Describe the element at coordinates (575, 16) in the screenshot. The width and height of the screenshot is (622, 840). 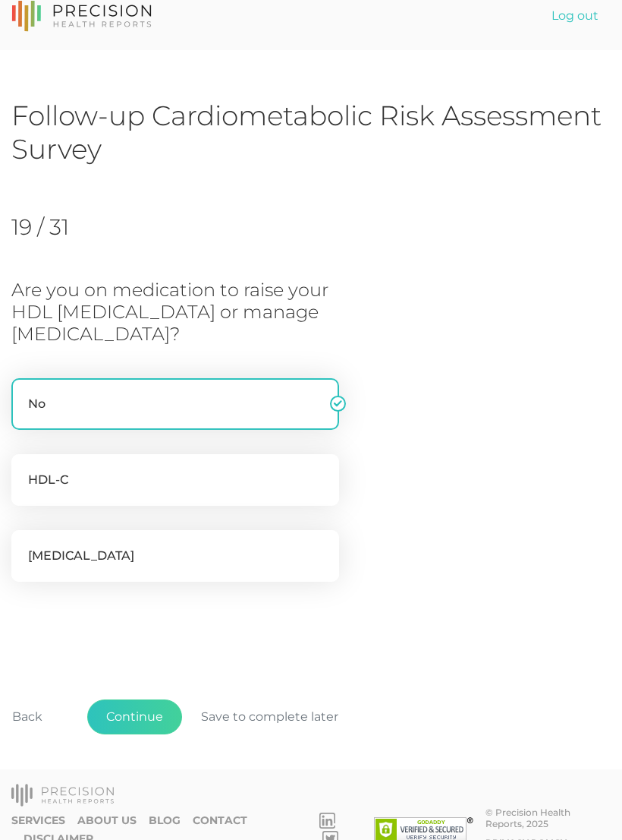
I see `a: Log out` at that location.